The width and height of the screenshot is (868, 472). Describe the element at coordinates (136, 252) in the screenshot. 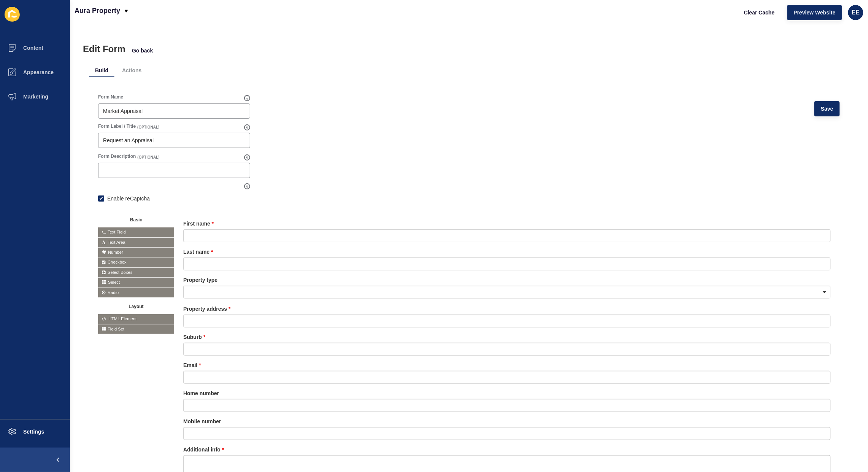

I see `span: Number` at that location.